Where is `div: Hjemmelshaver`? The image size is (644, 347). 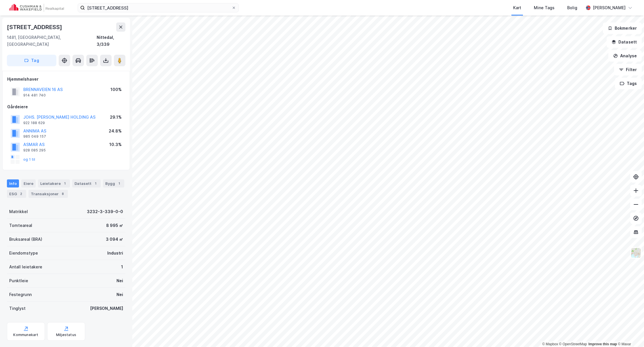 div: Hjemmelshaver is located at coordinates (66, 79).